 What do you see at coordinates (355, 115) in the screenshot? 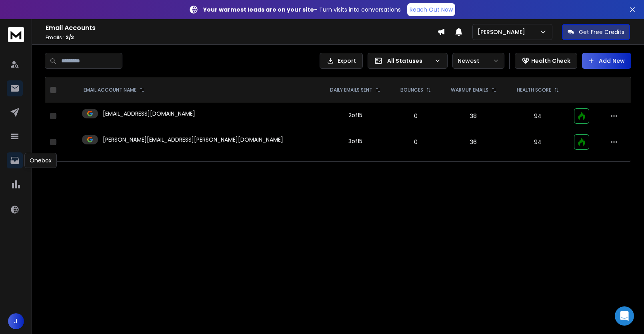
I see `div: 2 of 15` at bounding box center [355, 115].